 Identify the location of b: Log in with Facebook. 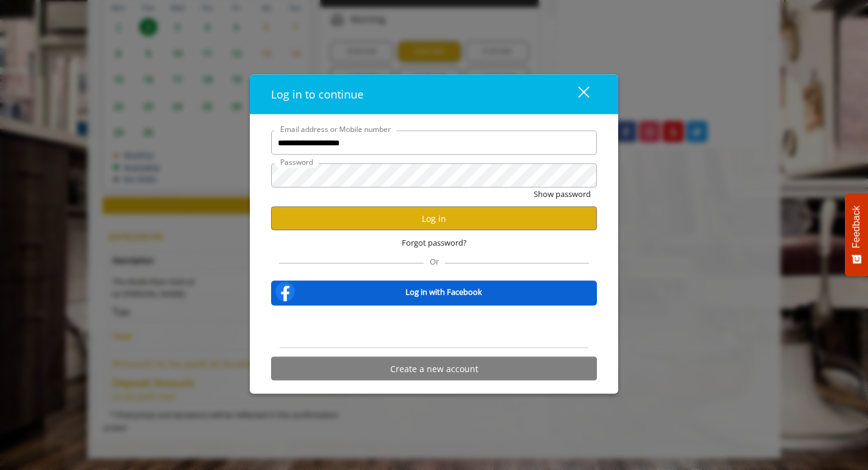
(444, 291).